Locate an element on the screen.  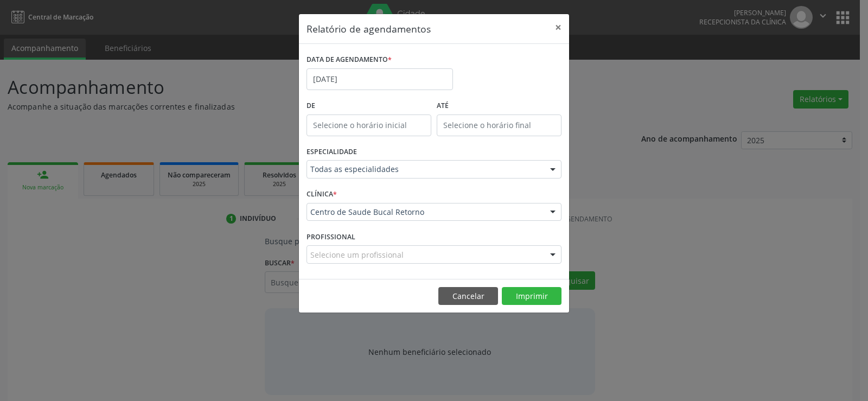
label: CLÍNICA is located at coordinates (322, 194).